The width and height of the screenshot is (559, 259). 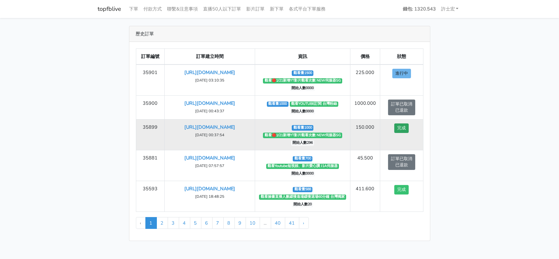 I want to click on th: 訂單建立時間, so click(x=210, y=57).